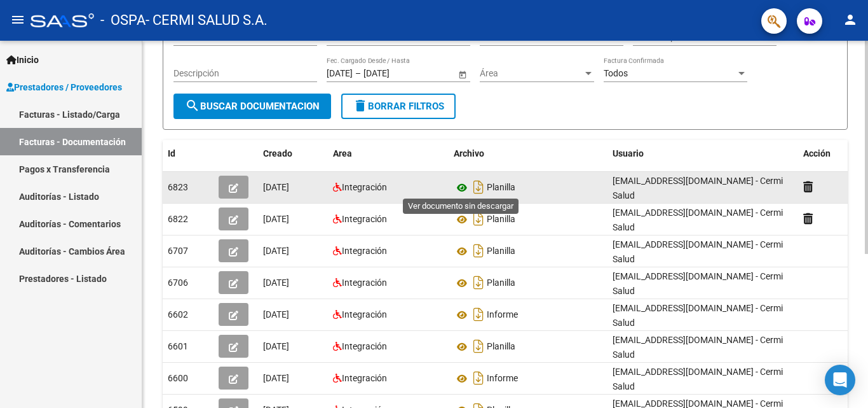 The height and width of the screenshot is (408, 868). Describe the element at coordinates (252, 106) in the screenshot. I see `button: Buscar Documentacion` at that location.